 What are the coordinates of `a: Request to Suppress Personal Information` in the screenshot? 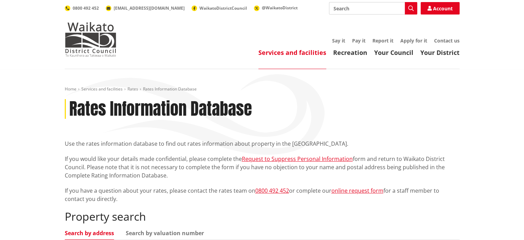 It's located at (297, 159).